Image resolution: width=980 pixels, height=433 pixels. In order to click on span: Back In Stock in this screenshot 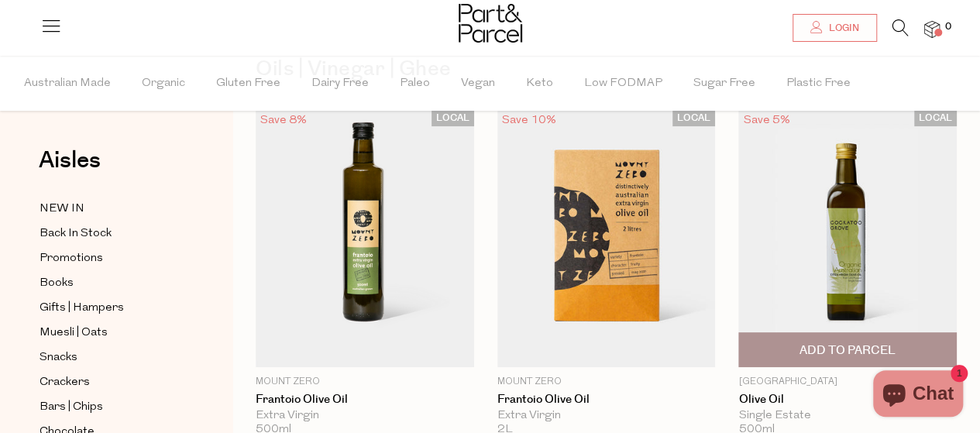, I will do `click(75, 234)`.